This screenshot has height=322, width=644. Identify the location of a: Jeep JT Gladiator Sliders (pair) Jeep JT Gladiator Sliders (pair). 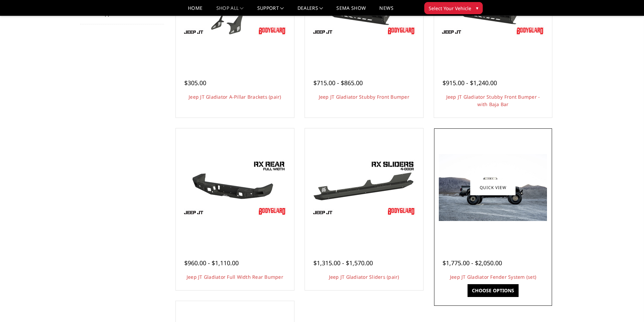
(364, 187).